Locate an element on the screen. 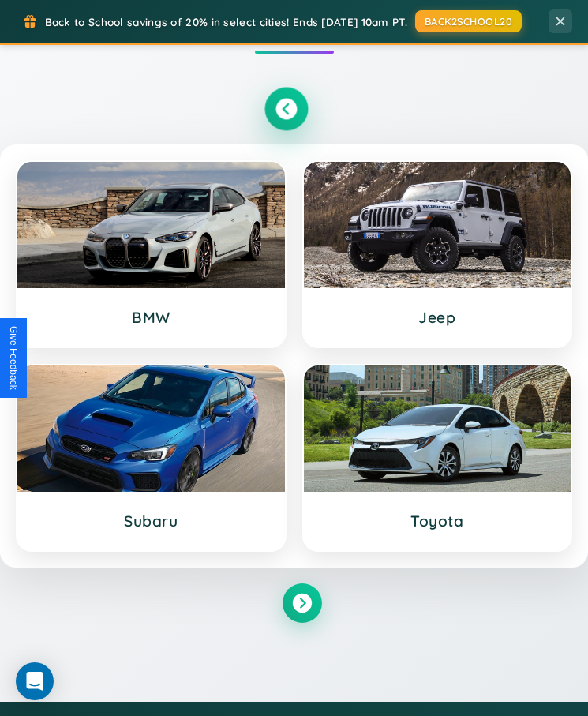 This screenshot has height=716, width=588. div: Give Feedback is located at coordinates (13, 358).